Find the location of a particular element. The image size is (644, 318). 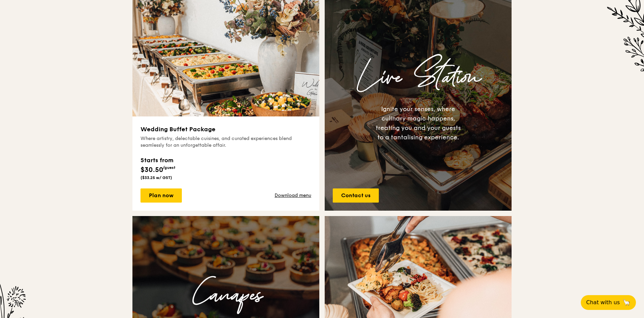

div: ($33.25 w/ GST) is located at coordinates (158, 178).